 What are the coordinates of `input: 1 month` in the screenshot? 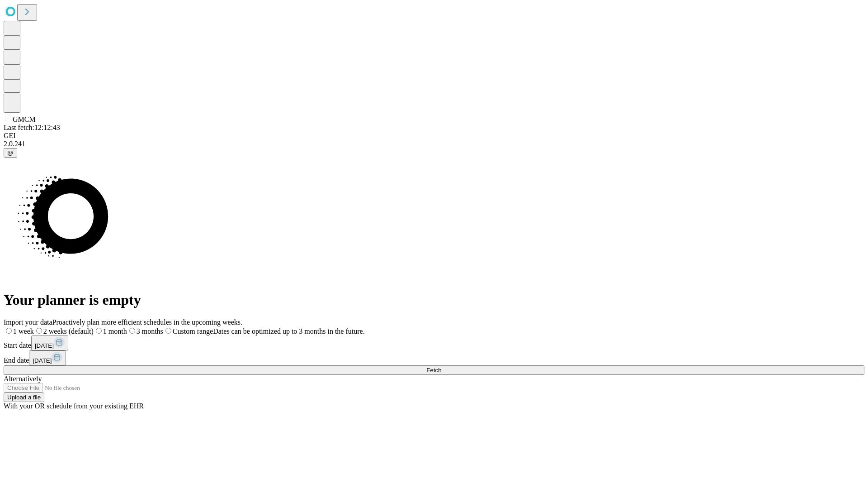 It's located at (99, 330).